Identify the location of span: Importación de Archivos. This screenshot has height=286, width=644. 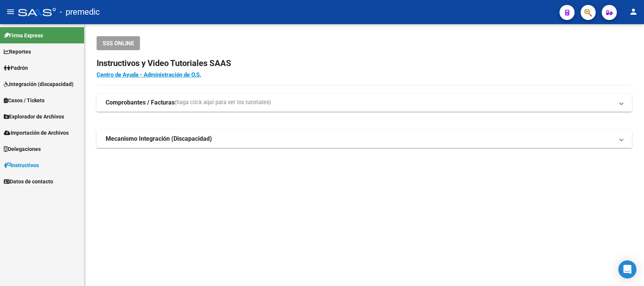
(36, 133).